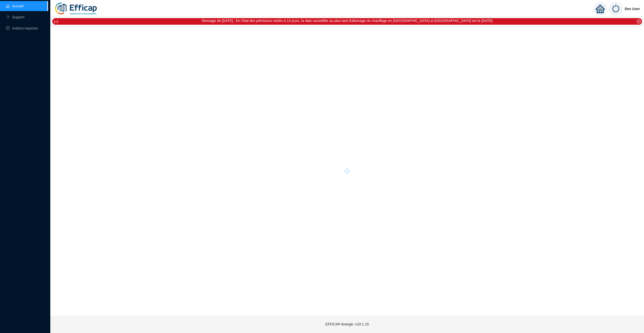 The height and width of the screenshot is (333, 644). I want to click on span: check-square, so click(8, 28).